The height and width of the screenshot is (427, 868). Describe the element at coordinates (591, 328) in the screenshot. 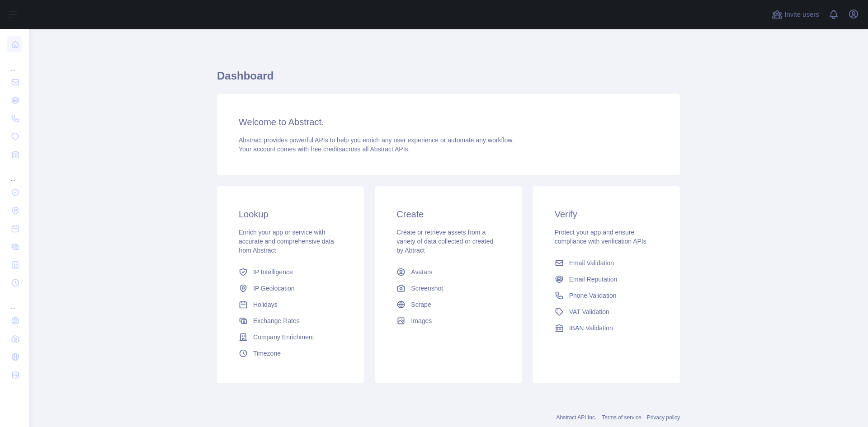

I see `span: IBAN Validation` at that location.